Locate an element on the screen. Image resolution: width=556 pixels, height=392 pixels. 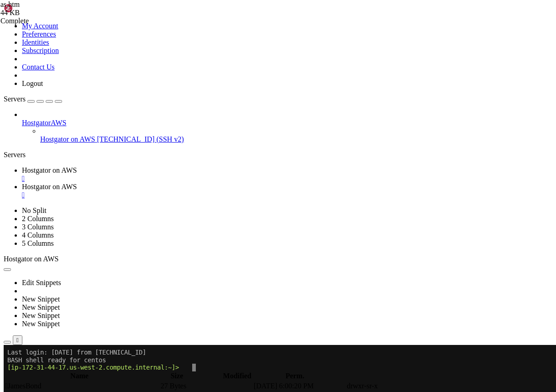
div: Complete is located at coordinates (46, 21).